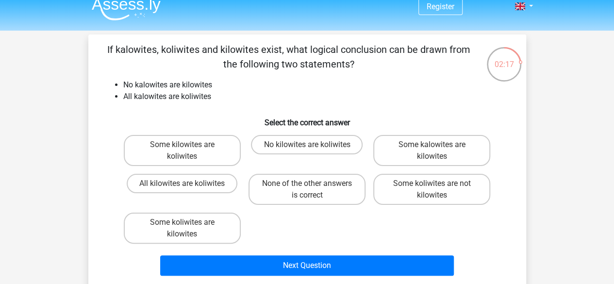 The image size is (614, 284). I want to click on div: 02:17, so click(504, 58).